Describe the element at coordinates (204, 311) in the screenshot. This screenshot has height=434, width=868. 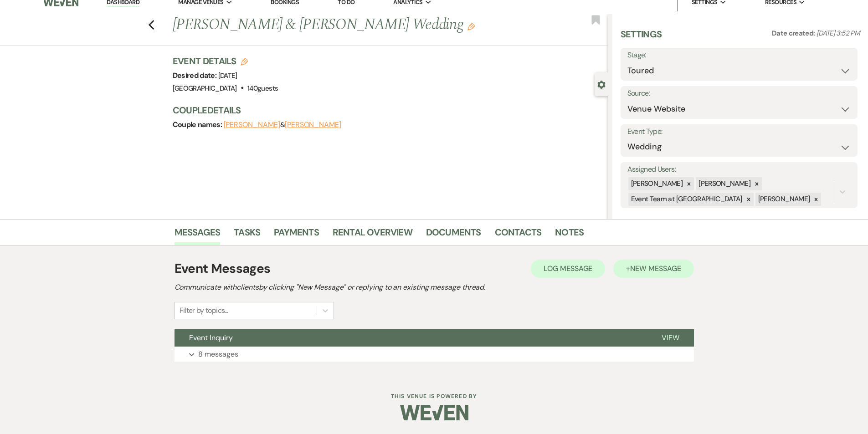
I see `div: Filter by topics...` at that location.